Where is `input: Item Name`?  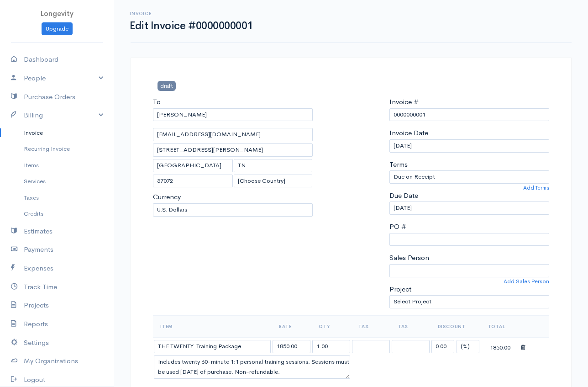 input: Item Name is located at coordinates (212, 346).